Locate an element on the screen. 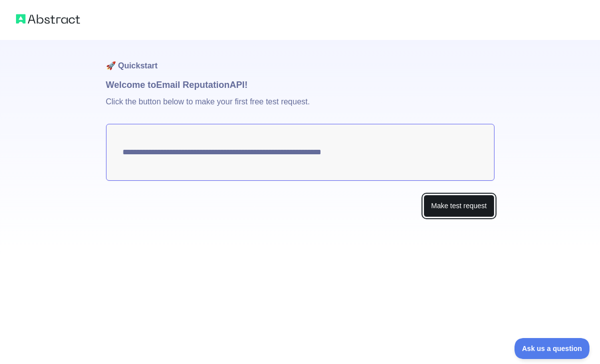 This screenshot has width=600, height=364. button: Make test request is located at coordinates (458, 206).